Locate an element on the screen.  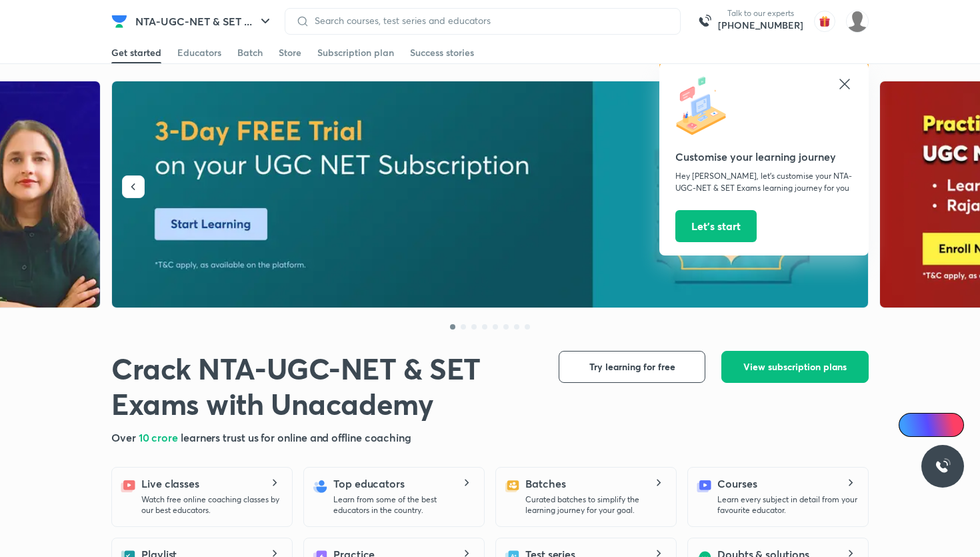
a: call-us is located at coordinates (704, 21).